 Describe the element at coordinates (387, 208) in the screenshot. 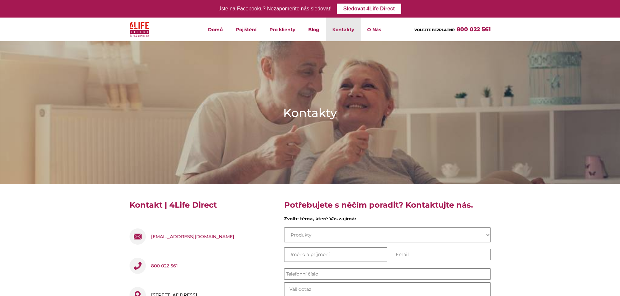

I see `h4: Potřebujete s něčím poradit? Kontaktujte nás.` at that location.